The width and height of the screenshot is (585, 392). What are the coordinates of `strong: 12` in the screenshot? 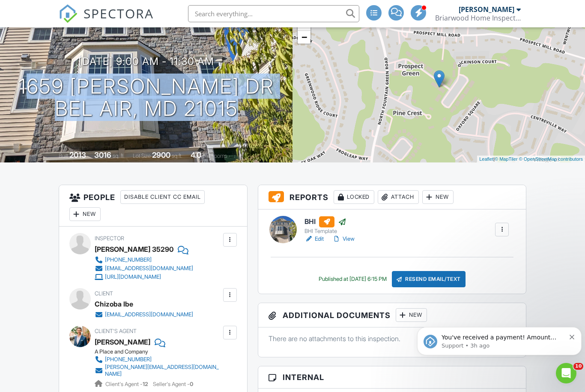 It's located at (145, 384).